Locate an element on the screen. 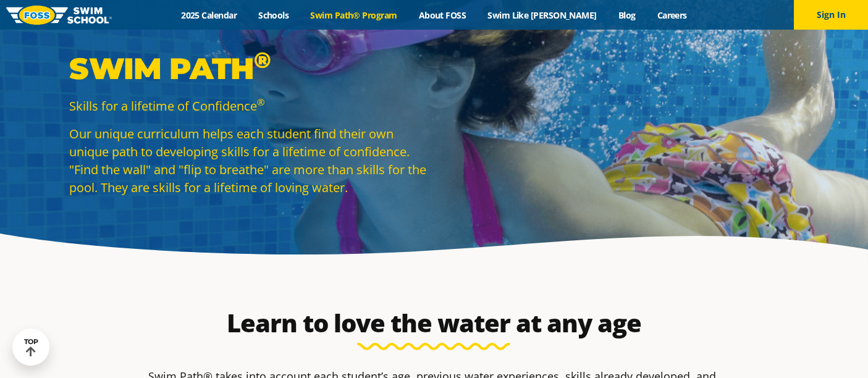  p: Skills for a lifetime of Confidence is located at coordinates (249, 106).